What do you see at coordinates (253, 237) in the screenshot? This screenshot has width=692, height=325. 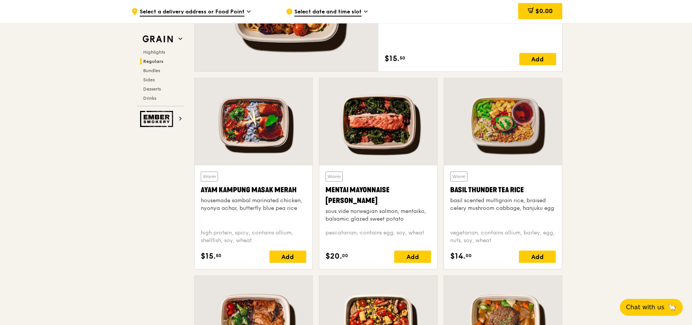 I see `div: high protein, spicy, contains allium, shellfish, soy, wheat` at bounding box center [253, 237].